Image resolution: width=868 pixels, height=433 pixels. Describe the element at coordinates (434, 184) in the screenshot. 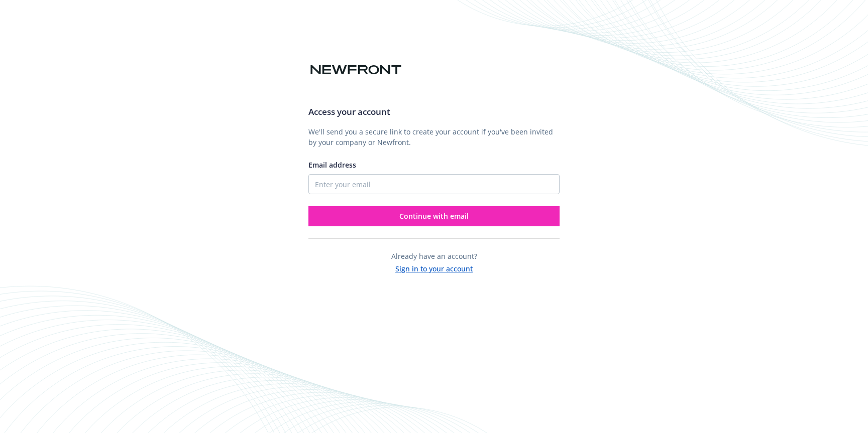

I see `input: Enter your email` at that location.